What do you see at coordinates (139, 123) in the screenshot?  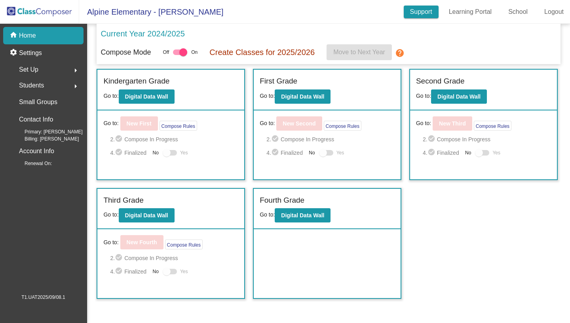 I see `button: New First` at bounding box center [139, 123].